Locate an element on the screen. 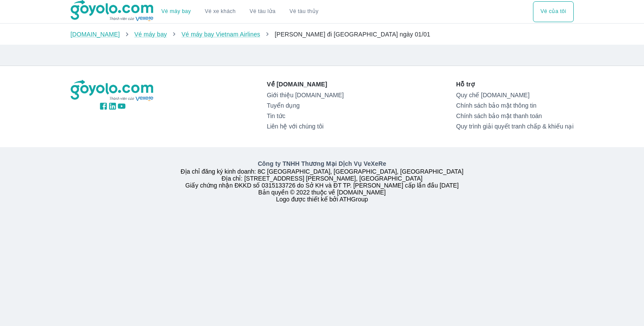 Image resolution: width=644 pixels, height=326 pixels. a: Quy trình giải quyết tranh chấp & khiếu nại is located at coordinates (514, 127).